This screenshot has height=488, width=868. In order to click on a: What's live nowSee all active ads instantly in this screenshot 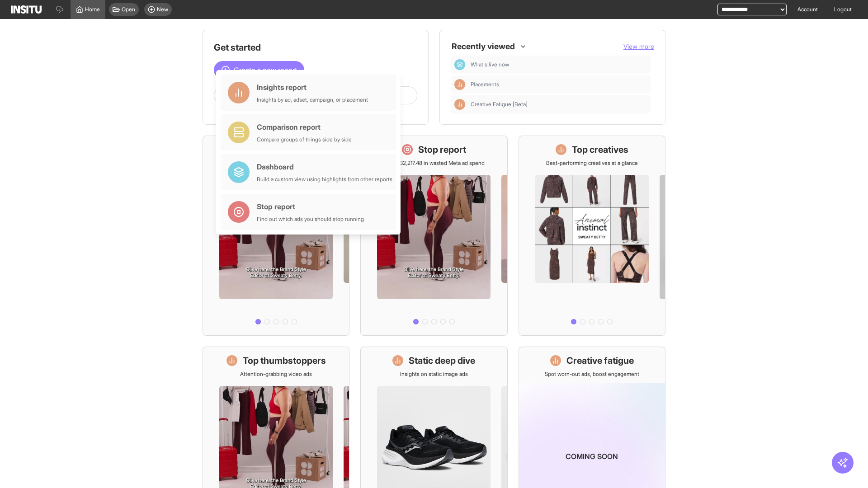, I will do `click(275, 235)`.